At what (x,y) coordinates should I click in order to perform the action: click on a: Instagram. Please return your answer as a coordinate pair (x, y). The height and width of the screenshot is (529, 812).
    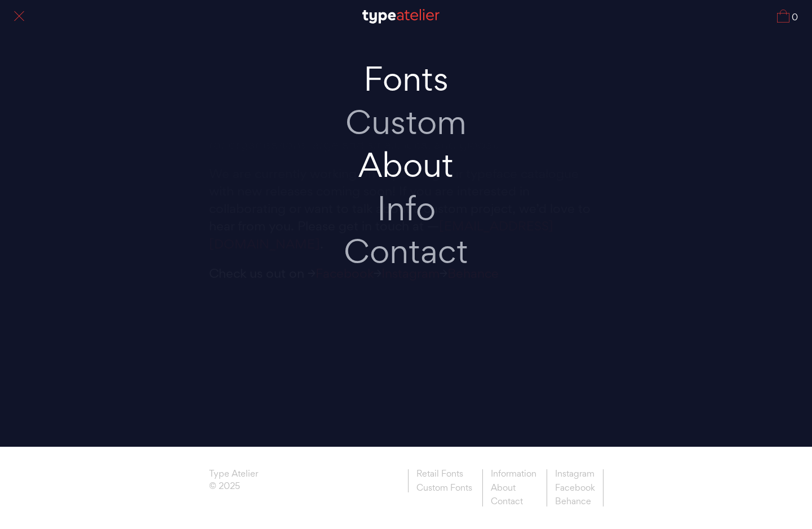
    Looking at the image, I should click on (575, 475).